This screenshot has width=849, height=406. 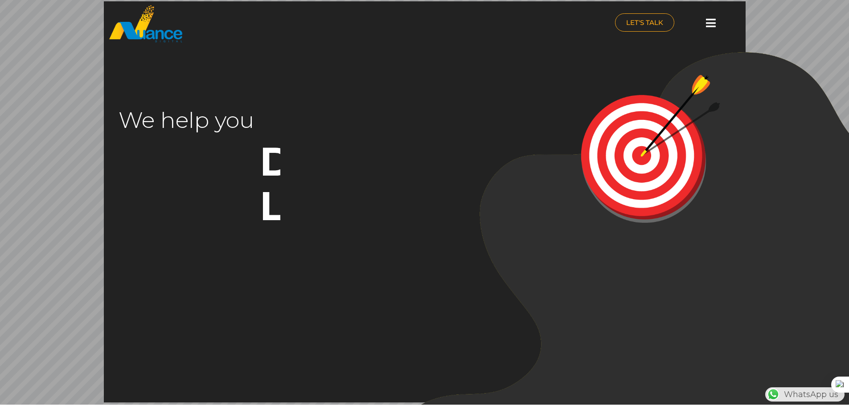 I want to click on a: WhatsAppWhatsApp us, so click(x=805, y=394).